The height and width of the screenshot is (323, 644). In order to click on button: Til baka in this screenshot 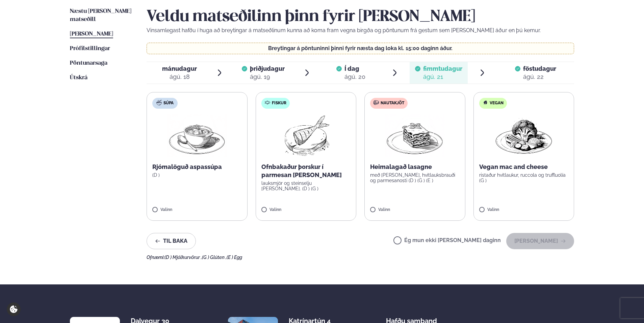, I will do `click(171, 241)`.